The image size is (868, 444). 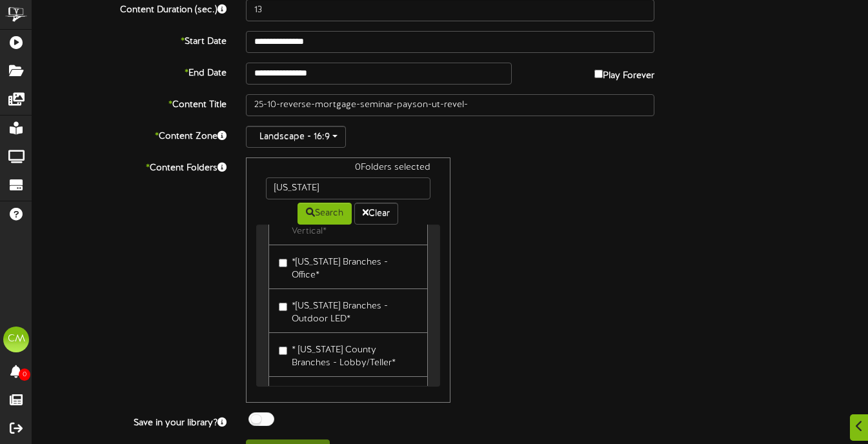 I want to click on label: Content Title, so click(x=129, y=103).